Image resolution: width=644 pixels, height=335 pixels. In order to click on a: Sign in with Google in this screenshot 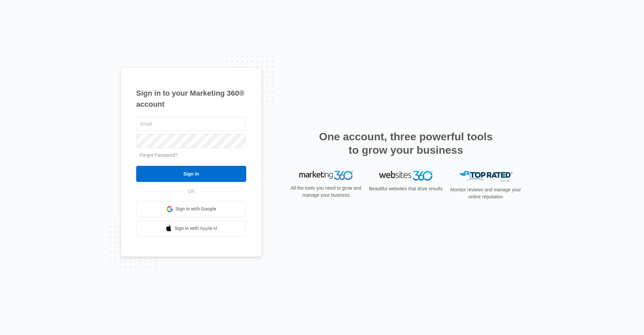, I will do `click(191, 209)`.